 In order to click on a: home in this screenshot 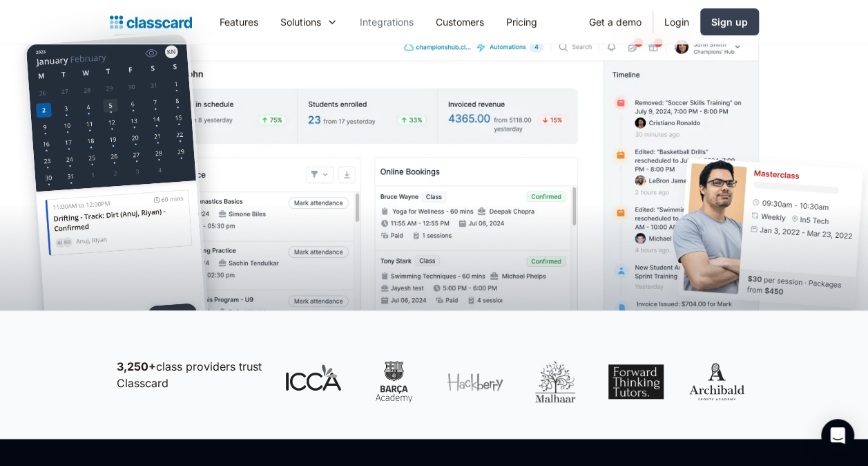, I will do `click(151, 22)`.